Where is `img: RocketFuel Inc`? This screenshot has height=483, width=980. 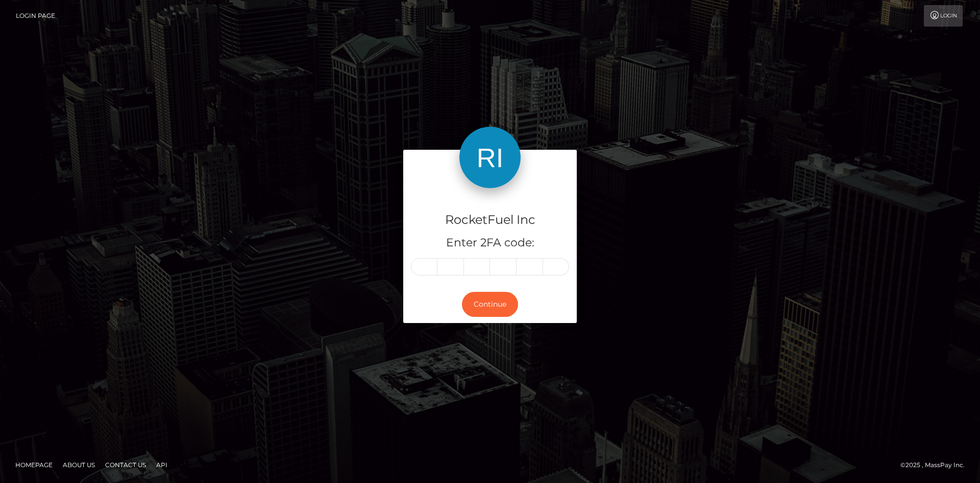 img: RocketFuel Inc is located at coordinates (490, 158).